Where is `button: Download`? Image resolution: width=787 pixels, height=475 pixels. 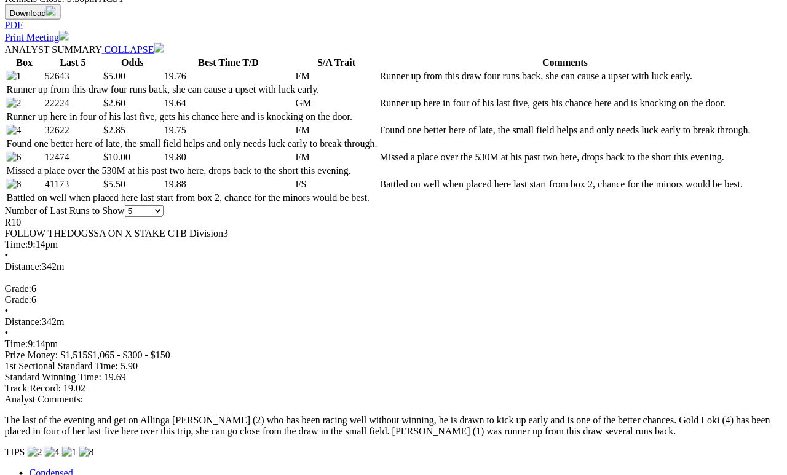
button: Download is located at coordinates (33, 12).